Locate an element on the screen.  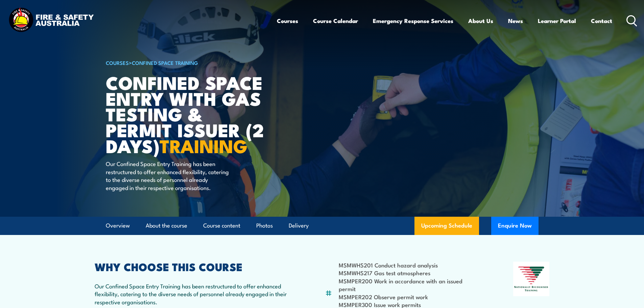
a: Course Calendar is located at coordinates (335, 21).